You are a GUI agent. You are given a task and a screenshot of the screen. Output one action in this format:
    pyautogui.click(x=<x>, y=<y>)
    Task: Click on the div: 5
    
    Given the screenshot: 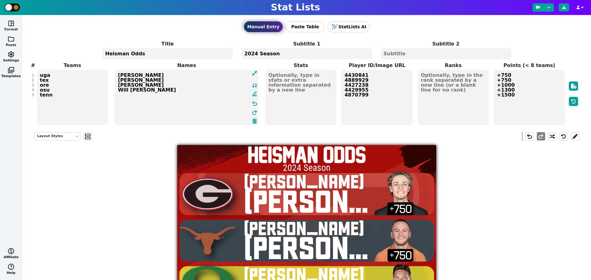 What is the action you would take?
    pyautogui.click(x=33, y=95)
    